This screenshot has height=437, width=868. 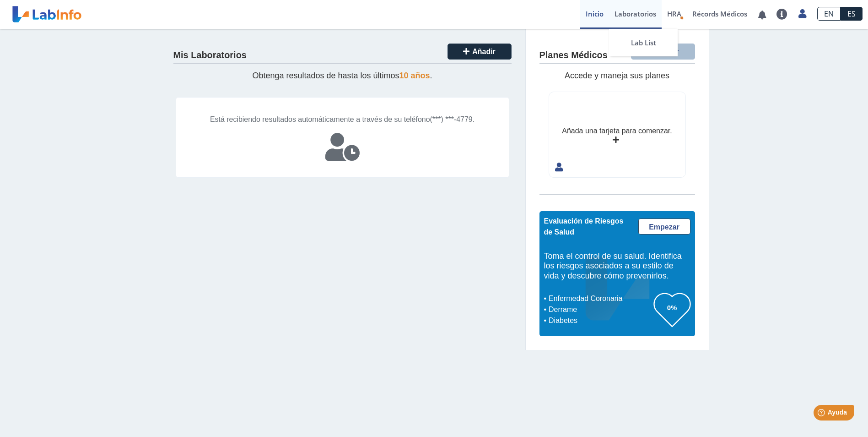 I want to click on span: Añadir, so click(x=484, y=51).